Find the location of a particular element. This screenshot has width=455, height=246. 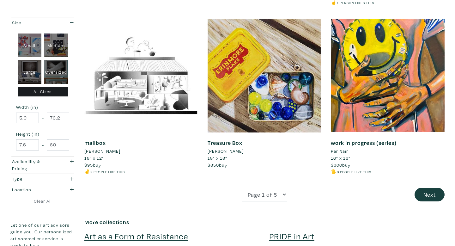

li: Par Nair is located at coordinates (339, 151).